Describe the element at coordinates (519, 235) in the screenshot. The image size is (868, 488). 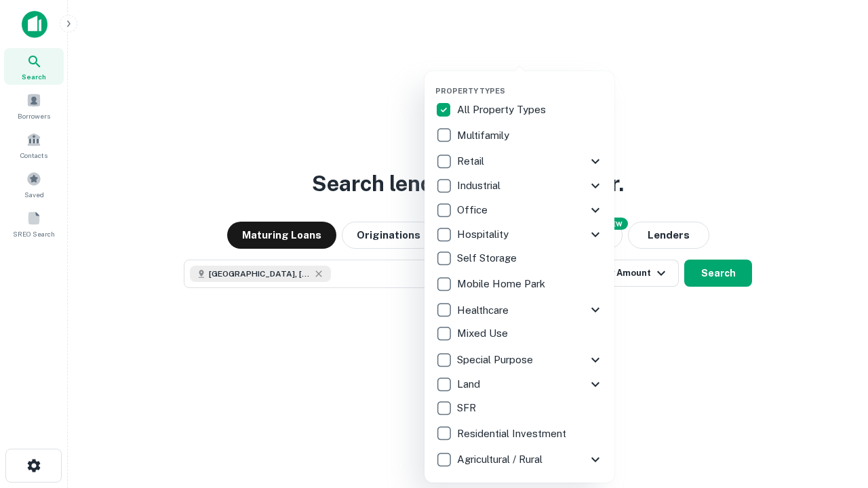
I see `div: Hospitality` at that location.